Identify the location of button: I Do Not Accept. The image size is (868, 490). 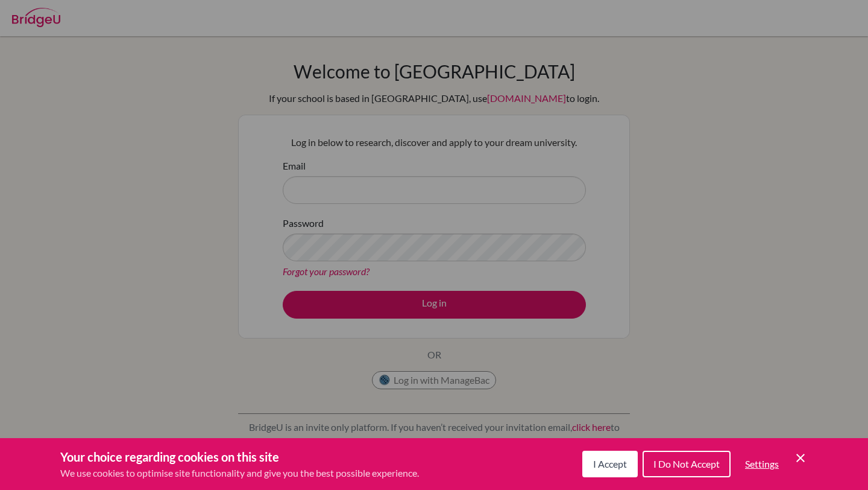
(687, 464).